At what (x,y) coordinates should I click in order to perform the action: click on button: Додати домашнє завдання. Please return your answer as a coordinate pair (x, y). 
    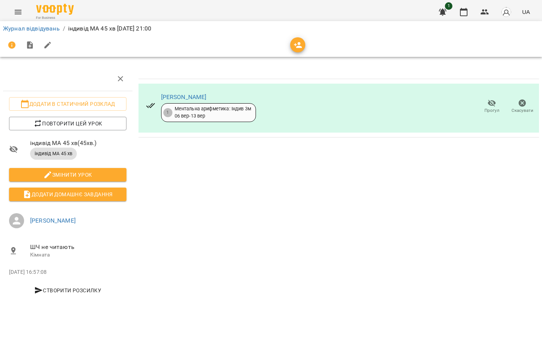
    Looking at the image, I should click on (68, 194).